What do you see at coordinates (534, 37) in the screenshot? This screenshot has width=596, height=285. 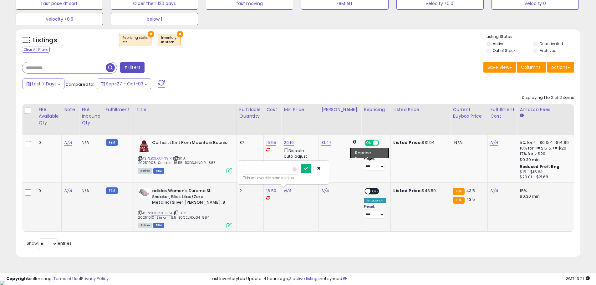 I see `p: Listing States:` at bounding box center [534, 37].